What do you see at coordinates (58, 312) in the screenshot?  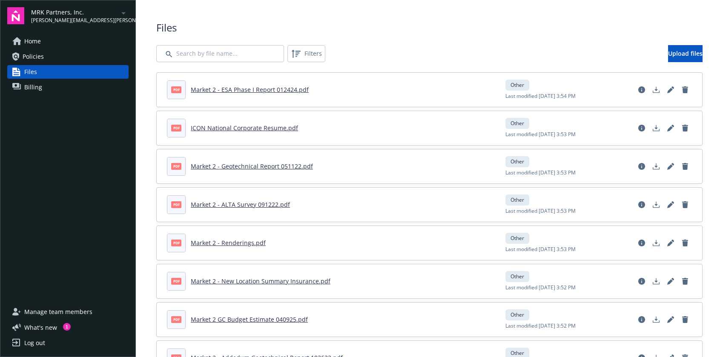 I see `span: Manage team members` at bounding box center [58, 312].